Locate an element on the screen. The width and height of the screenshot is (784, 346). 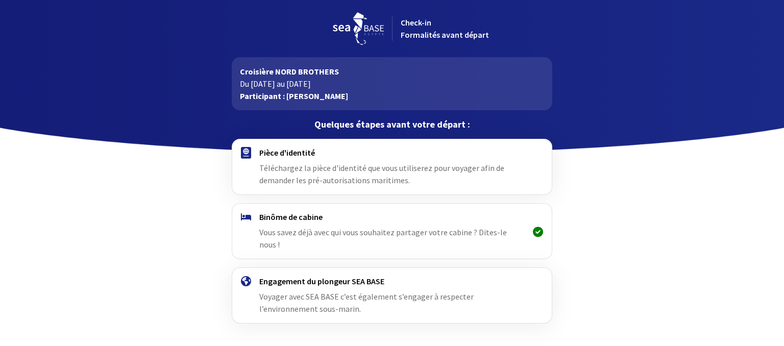
span: Check-in Formalités avant départ is located at coordinates (445, 29).